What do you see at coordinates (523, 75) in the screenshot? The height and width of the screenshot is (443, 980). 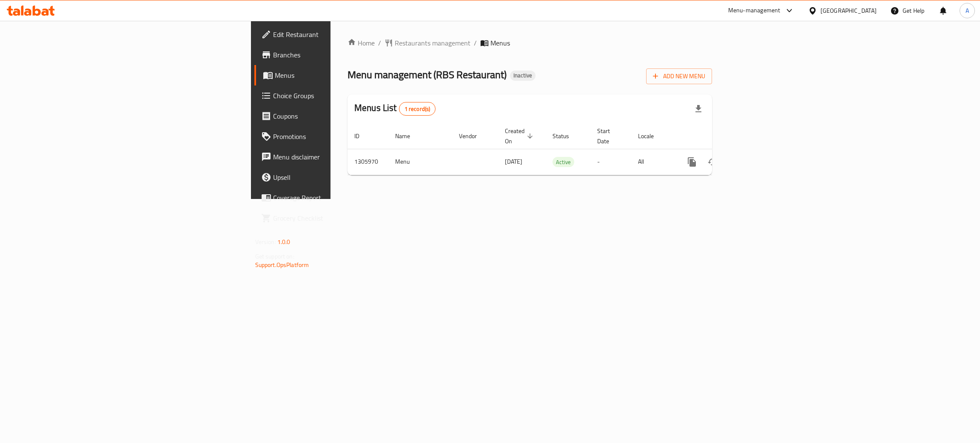 I see `span: Inactive` at bounding box center [523, 75].